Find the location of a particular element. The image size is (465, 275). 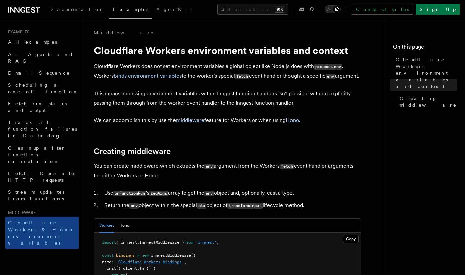

p: Cloudflare Workers does not set environment variables a global object like Node.js does with . Wo... is located at coordinates (227, 71).